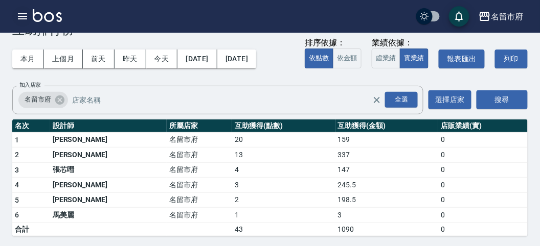 The image size is (540, 246). What do you see at coordinates (47, 15) in the screenshot?
I see `img: Logo` at bounding box center [47, 15].